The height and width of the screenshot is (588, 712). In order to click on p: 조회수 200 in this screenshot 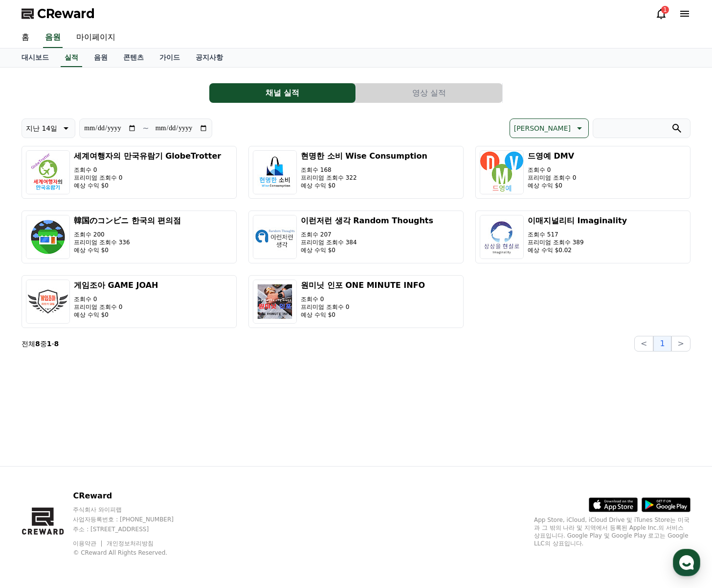, I will do `click(127, 234)`.